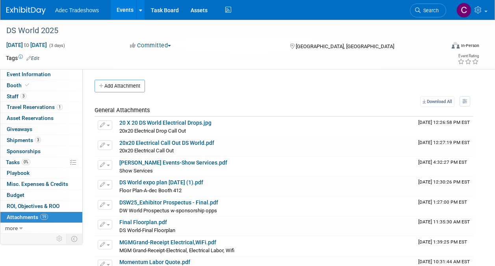  I want to click on span: Misc. Expenses & Credits, so click(37, 184).